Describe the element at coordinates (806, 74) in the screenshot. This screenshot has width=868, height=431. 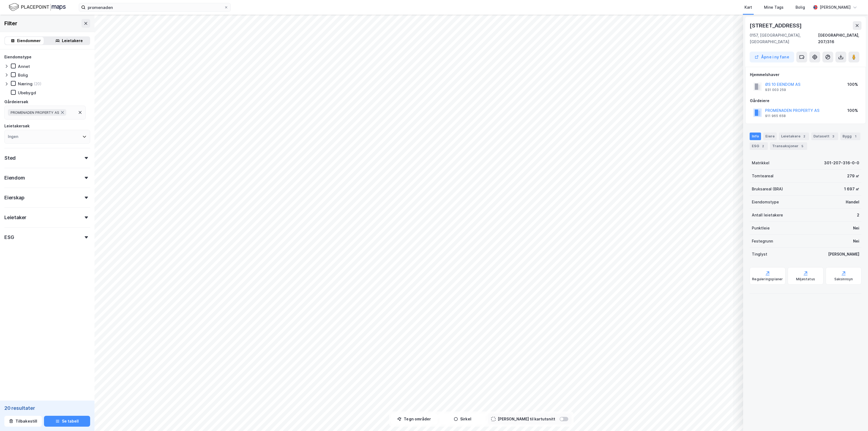
I see `div: Hjemmelshaver` at that location.